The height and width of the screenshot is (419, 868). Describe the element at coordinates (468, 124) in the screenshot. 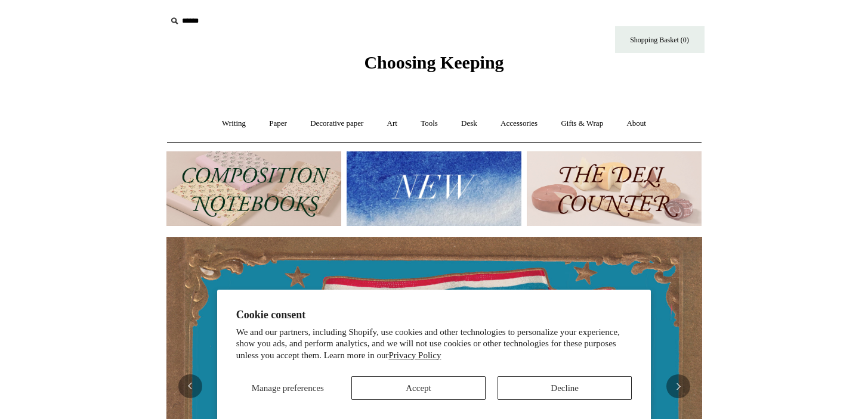

I see `a: Desk` at that location.